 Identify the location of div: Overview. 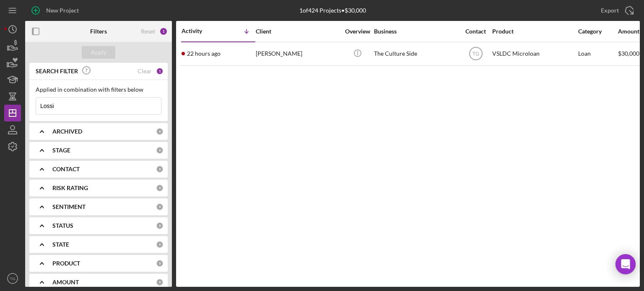
(357, 31).